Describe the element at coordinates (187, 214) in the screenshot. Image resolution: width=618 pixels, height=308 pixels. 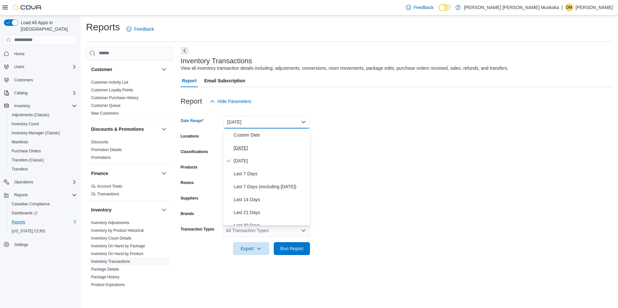
I see `label: Brands` at that location.